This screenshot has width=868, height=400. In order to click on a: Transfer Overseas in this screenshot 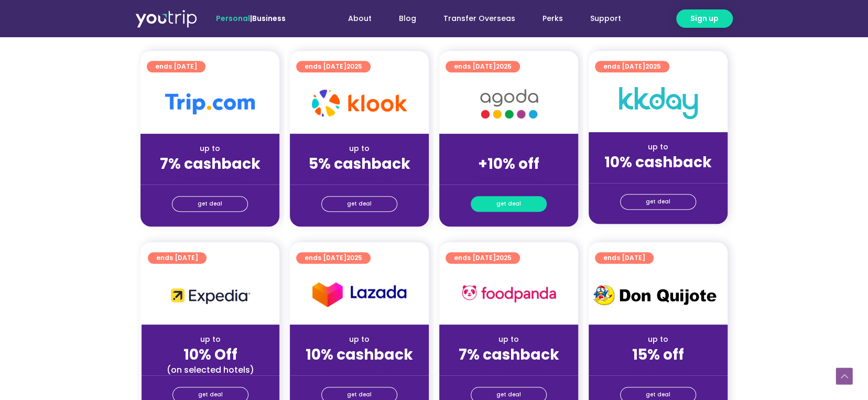, I will do `click(479, 18)`.